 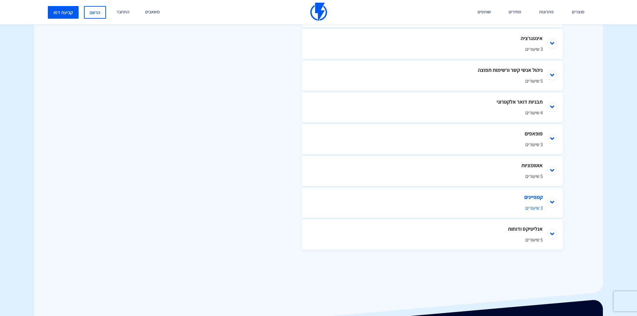 What do you see at coordinates (432, 171) in the screenshot?
I see `li: אוטומציות` at bounding box center [432, 171].